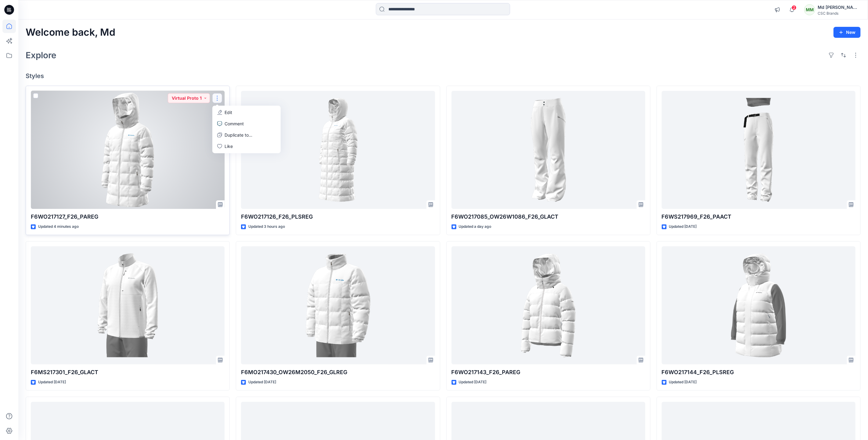 The image size is (868, 440). Describe the element at coordinates (41, 55) in the screenshot. I see `h2: Explore` at that location.